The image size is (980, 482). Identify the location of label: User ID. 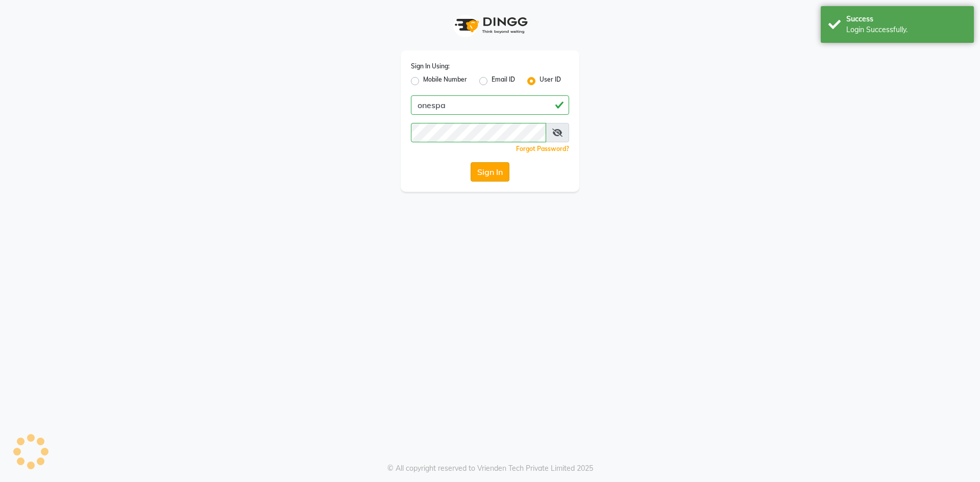
(550, 81).